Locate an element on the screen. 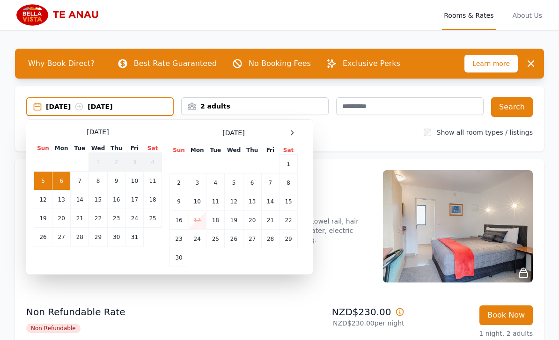  p: Non Refundable Rate is located at coordinates (151, 312).